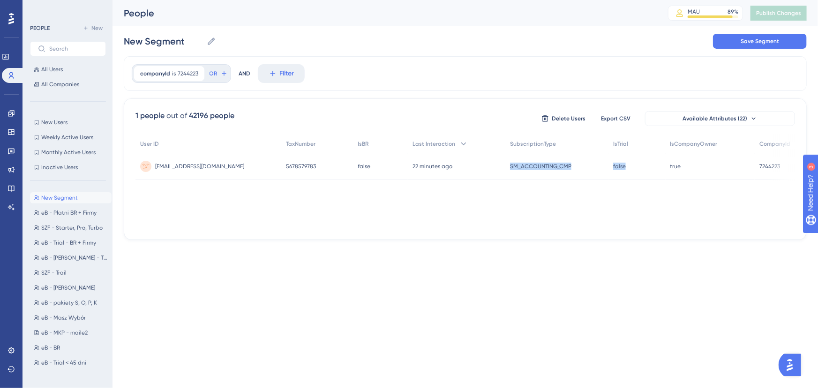 The image size is (818, 388). Describe the element at coordinates (71, 213) in the screenshot. I see `button: eB - Płatni BR + Firmy` at that location.